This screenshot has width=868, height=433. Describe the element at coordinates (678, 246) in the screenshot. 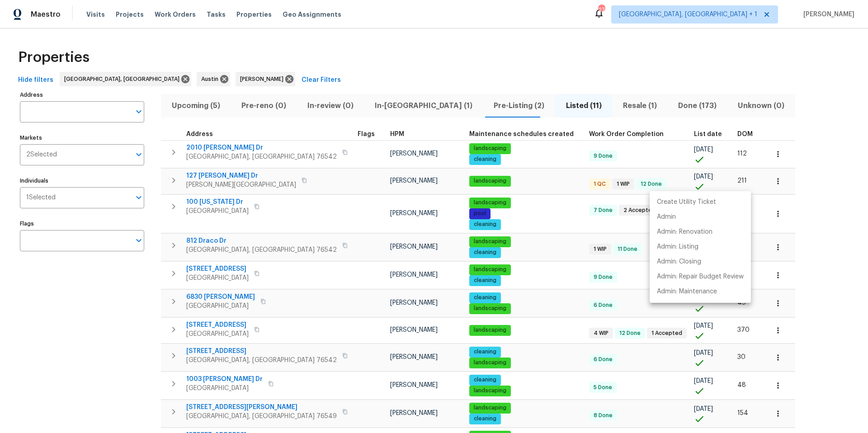

I see `p: Admin: Listing` at that location.